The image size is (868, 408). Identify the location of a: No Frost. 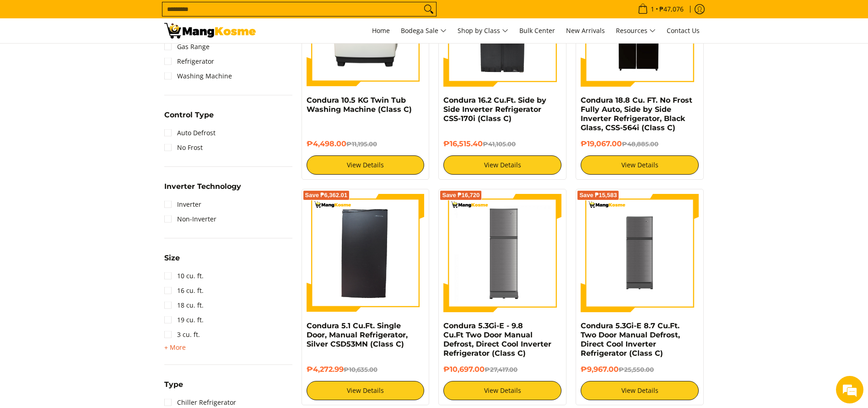
(183, 148).